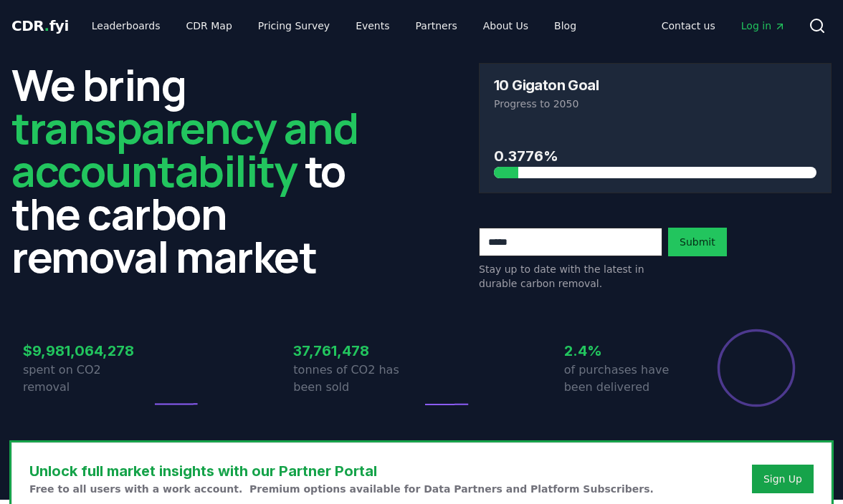  What do you see at coordinates (783, 479) in the screenshot?
I see `div: Sign Up` at bounding box center [783, 479].